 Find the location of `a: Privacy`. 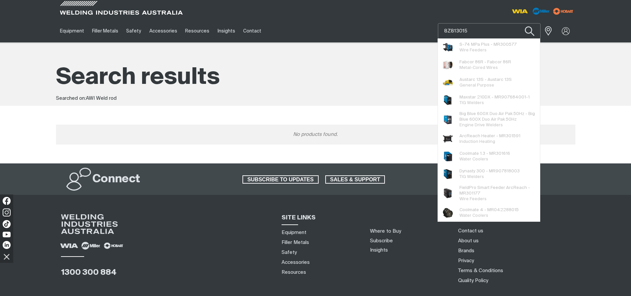

a: Privacy is located at coordinates (466, 260).